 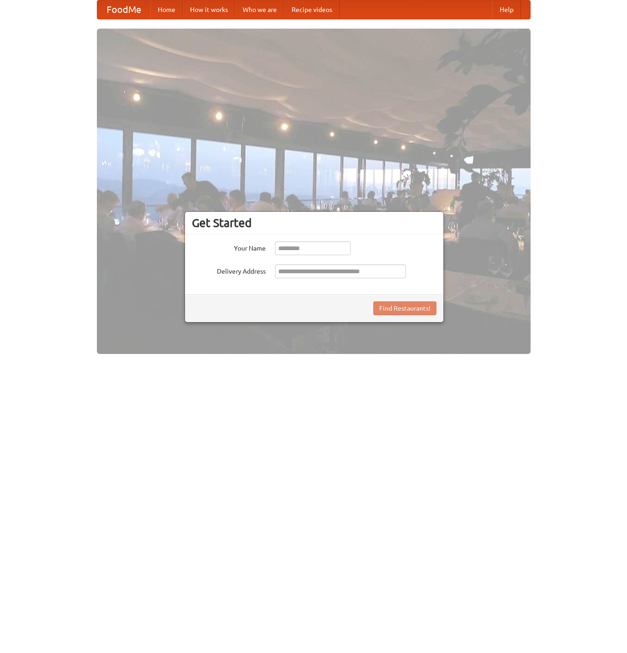 I want to click on a: How it works, so click(x=209, y=10).